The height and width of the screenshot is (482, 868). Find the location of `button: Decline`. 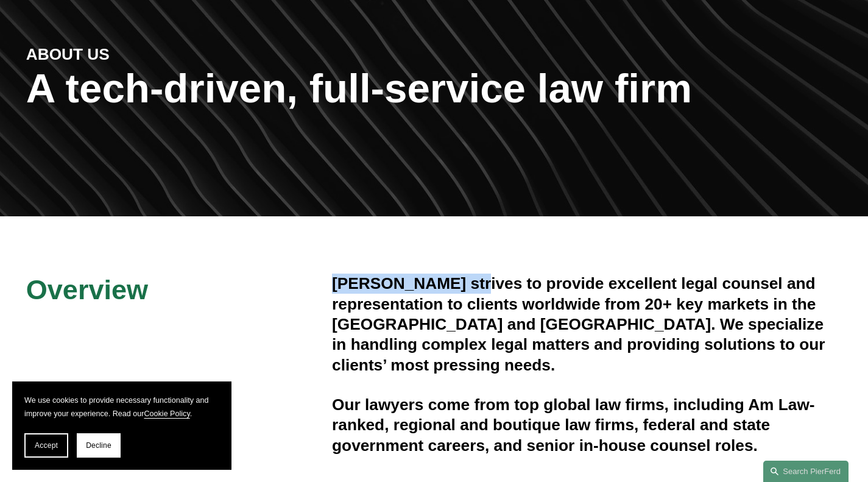

button: Decline is located at coordinates (99, 445).